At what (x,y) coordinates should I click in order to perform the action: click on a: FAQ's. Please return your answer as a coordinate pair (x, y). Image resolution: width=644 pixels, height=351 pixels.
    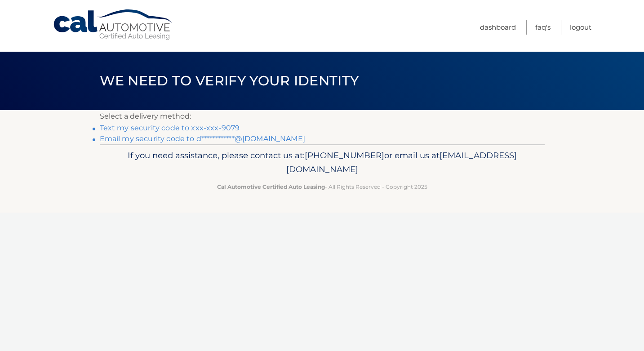
    Looking at the image, I should click on (543, 27).